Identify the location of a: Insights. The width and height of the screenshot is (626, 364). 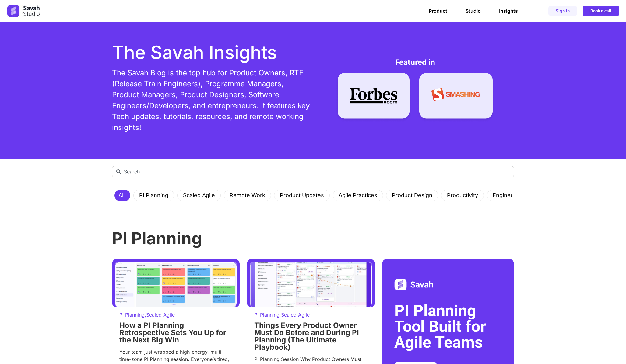
(509, 11).